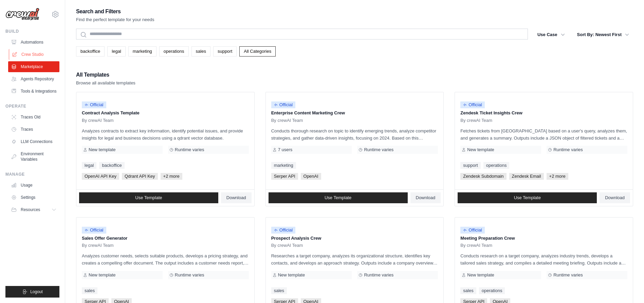  Describe the element at coordinates (526, 176) in the screenshot. I see `span: Zendesk Email` at that location.